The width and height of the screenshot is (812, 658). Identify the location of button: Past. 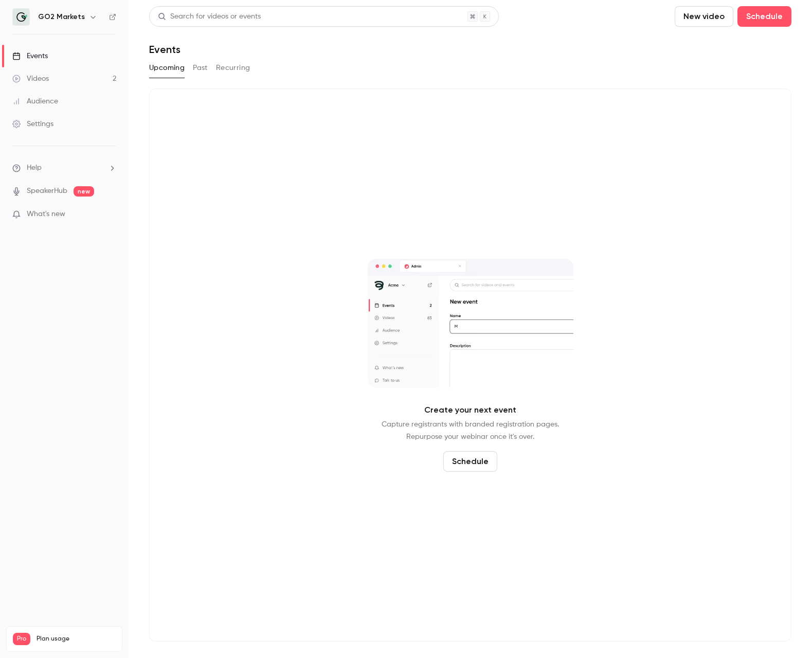
(200, 68).